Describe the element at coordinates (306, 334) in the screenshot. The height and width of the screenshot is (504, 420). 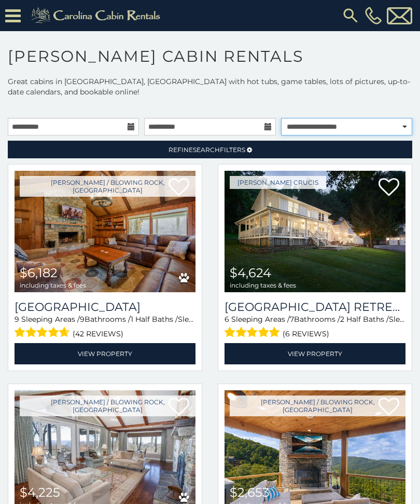
I see `span: (6 reviews)` at that location.